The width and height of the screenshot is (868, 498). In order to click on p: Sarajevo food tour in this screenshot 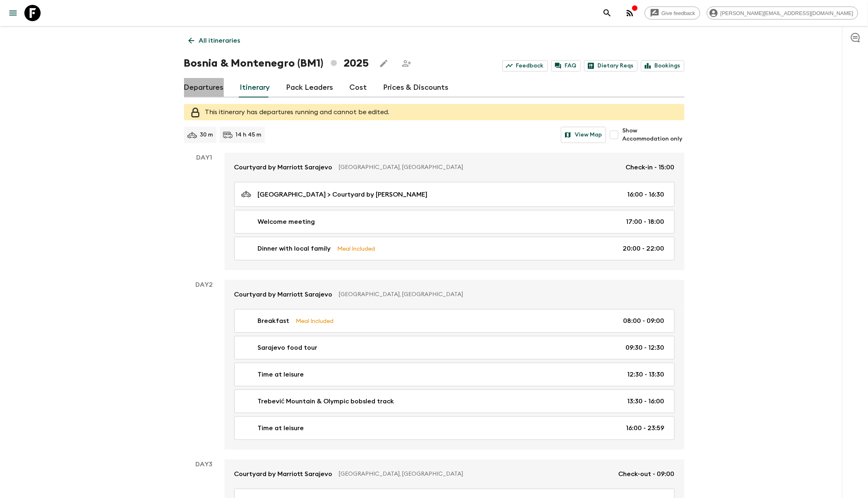, I will do `click(288, 348)`.